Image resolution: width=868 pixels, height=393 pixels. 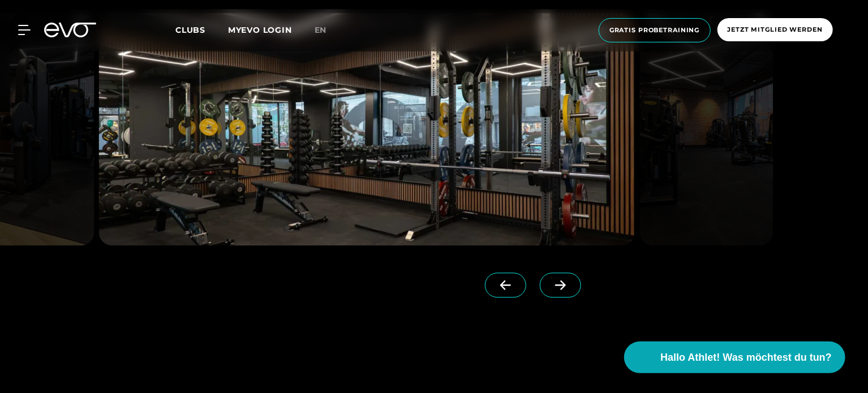 I want to click on a: Gratis Probetraining, so click(x=655, y=30).